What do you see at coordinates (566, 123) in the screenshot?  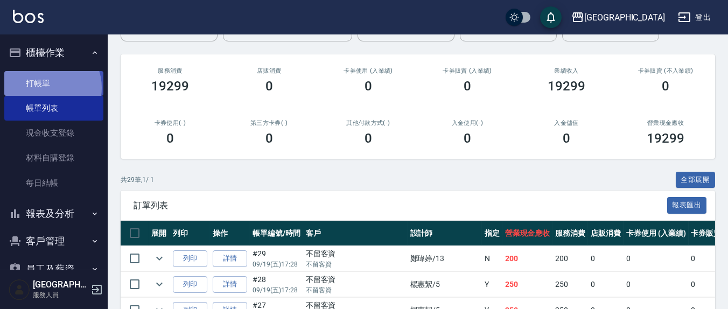 I see `h2: 入金儲值` at bounding box center [566, 123].